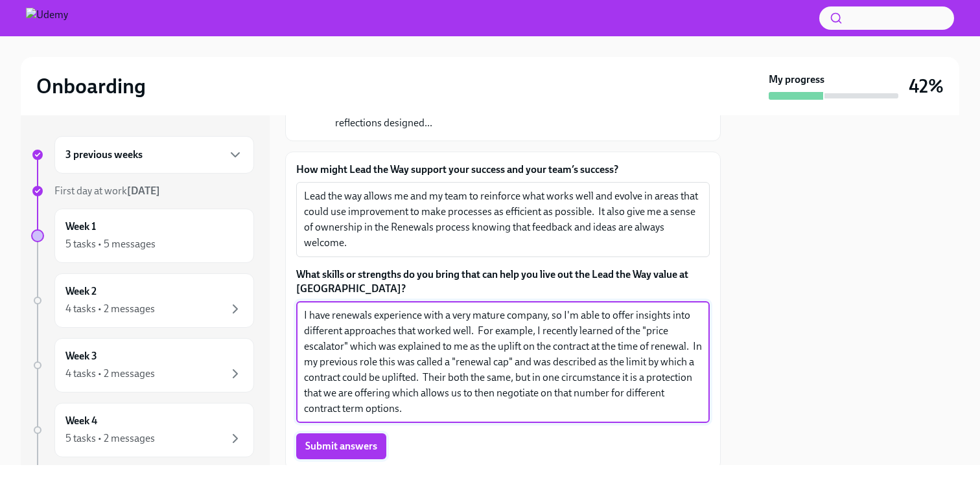 The height and width of the screenshot is (478, 980). Describe the element at coordinates (341, 446) in the screenshot. I see `button: Submit answers` at that location.